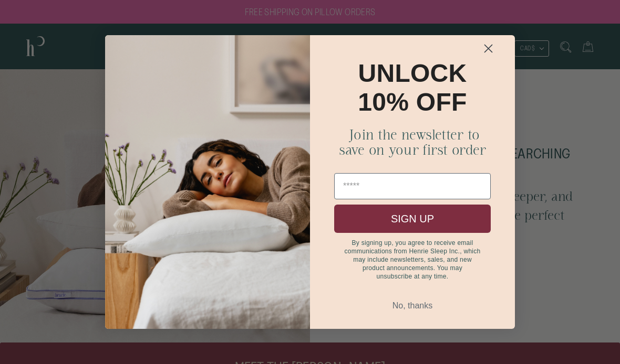 This screenshot has width=620, height=364. What do you see at coordinates (208, 182) in the screenshot?
I see `img: b44ff96f-0ff0-428c-888d-0a6584b2e5a7.png` at bounding box center [208, 182].